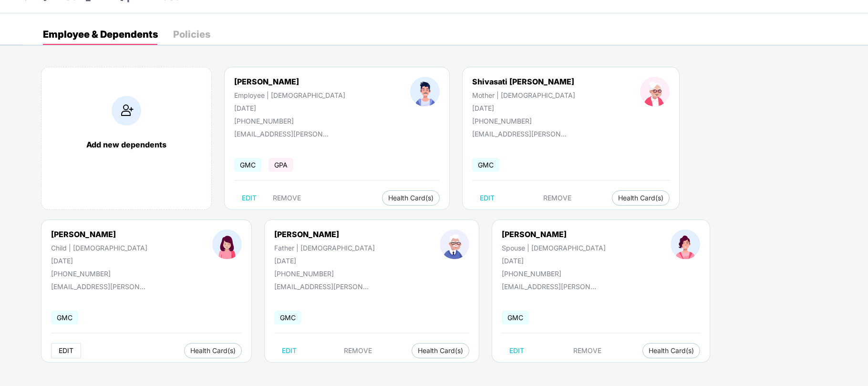 The image size is (868, 386). Describe the element at coordinates (192, 34) in the screenshot. I see `div: Policies` at that location.